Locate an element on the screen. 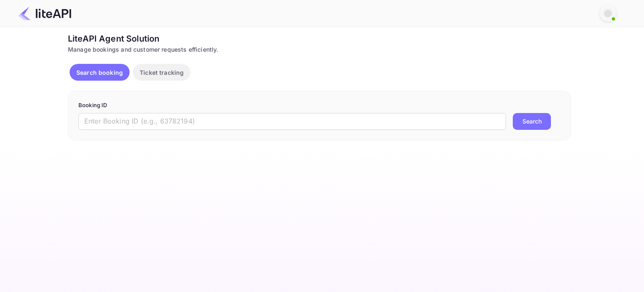  p: Booking ID is located at coordinates (319, 105).